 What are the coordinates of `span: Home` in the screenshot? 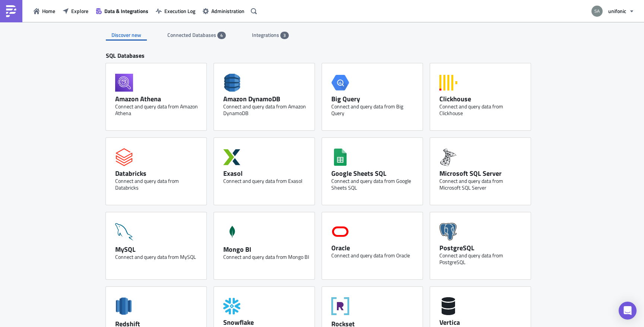 It's located at (48, 11).